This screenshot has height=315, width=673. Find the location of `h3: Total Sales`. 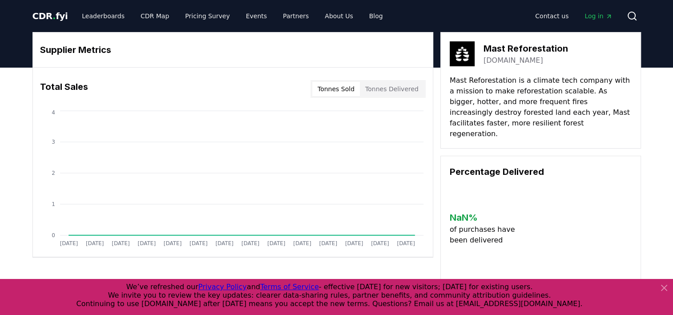

h3: Total Sales is located at coordinates (64, 89).